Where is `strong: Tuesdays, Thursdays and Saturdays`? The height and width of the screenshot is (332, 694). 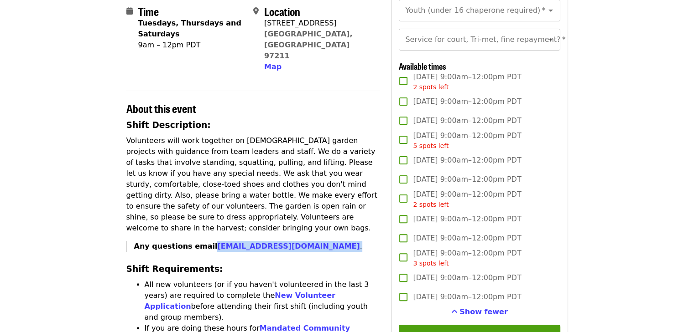
strong: Tuesdays, Thursdays and Saturdays is located at coordinates (190, 28).